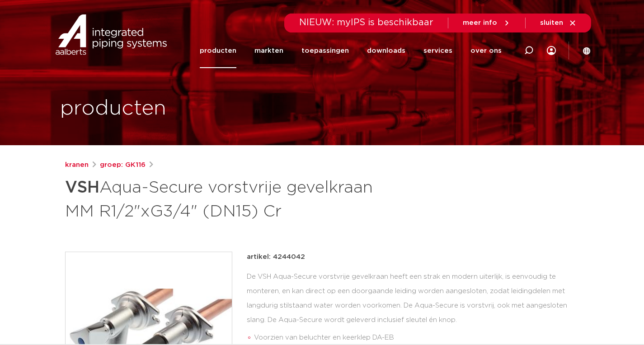 This screenshot has width=644, height=345. Describe the element at coordinates (366, 22) in the screenshot. I see `span: NIEUW: myIPS is beschikbaar` at that location.